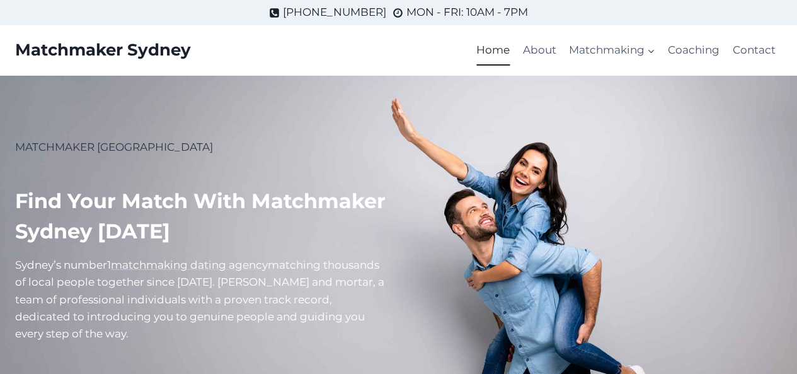  Describe the element at coordinates (694, 50) in the screenshot. I see `a: Coaching` at that location.